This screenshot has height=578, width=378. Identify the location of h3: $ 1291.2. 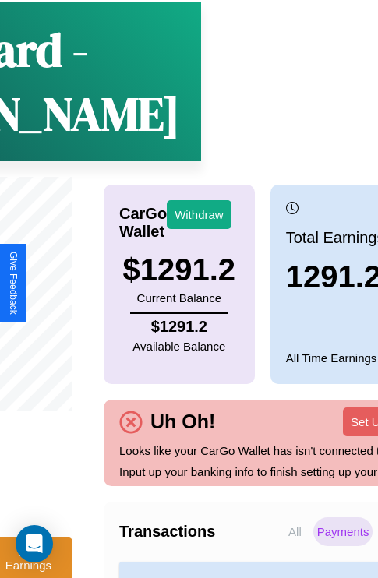
(179, 270).